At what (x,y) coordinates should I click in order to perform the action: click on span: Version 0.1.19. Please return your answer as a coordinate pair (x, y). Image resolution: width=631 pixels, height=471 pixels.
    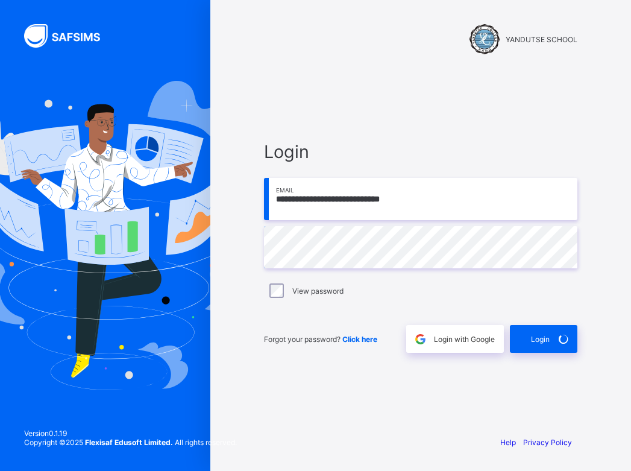
    Looking at the image, I should click on (130, 433).